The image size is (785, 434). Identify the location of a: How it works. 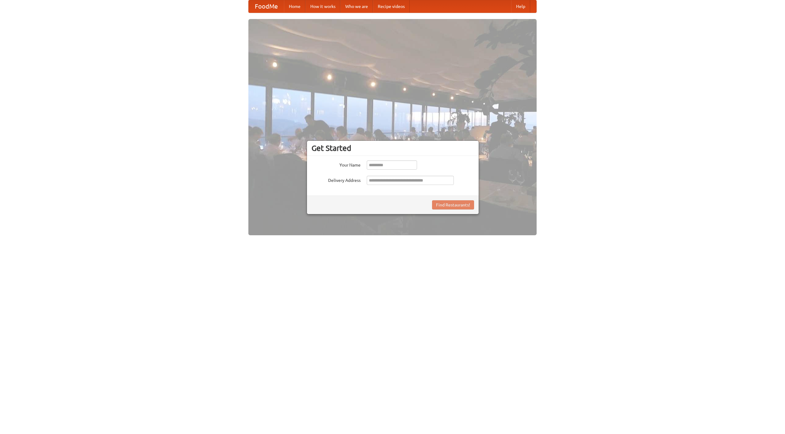
(323, 6).